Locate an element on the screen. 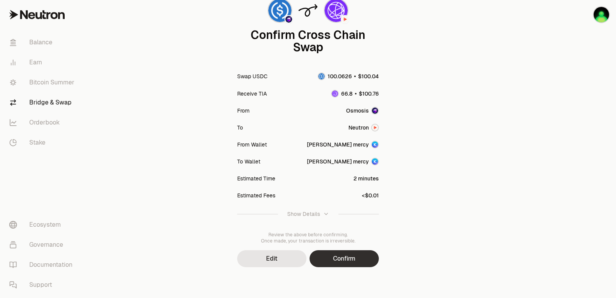 Image resolution: width=616 pixels, height=298 pixels. div: Swap USDC is located at coordinates (252, 76).